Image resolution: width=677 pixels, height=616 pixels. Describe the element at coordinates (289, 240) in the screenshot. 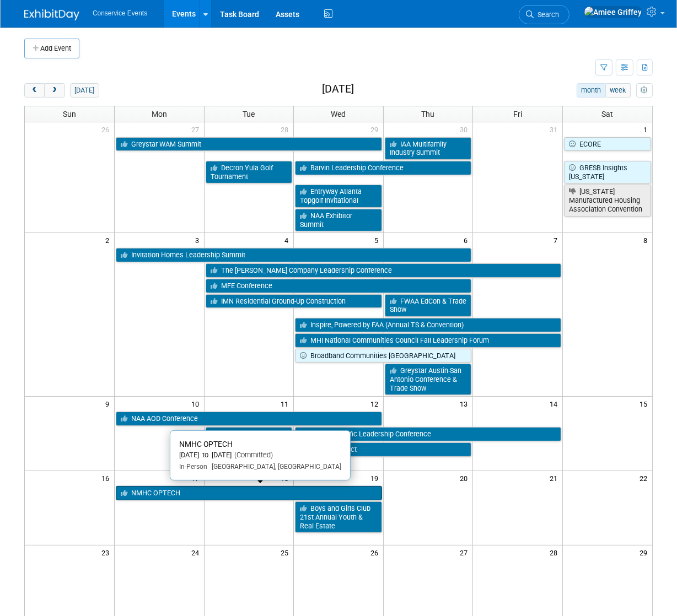

I see `span: 4` at that location.